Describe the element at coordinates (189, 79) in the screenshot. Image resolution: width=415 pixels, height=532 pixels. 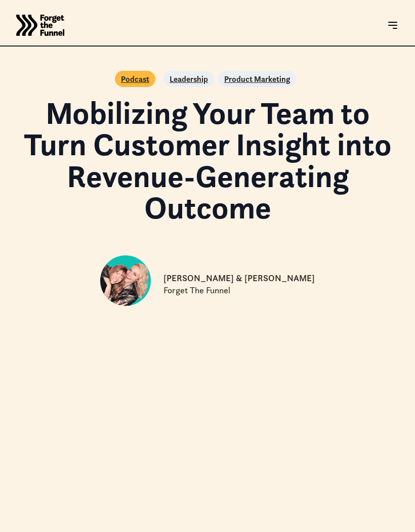
I see `p: Leadership` at that location.